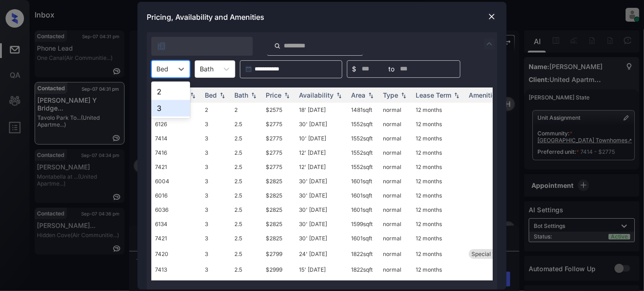  I want to click on td: 7414, so click(176, 138).